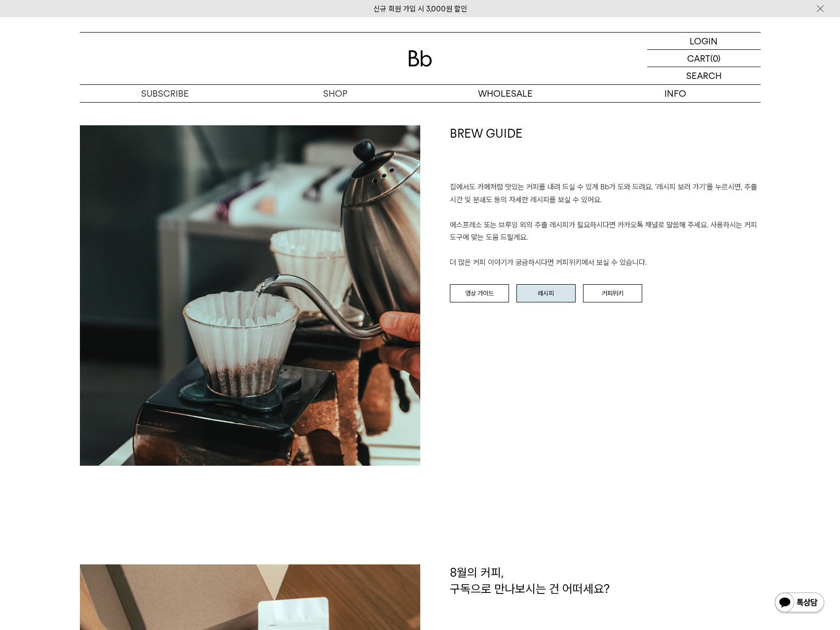 The image size is (840, 630). Describe the element at coordinates (420, 9) in the screenshot. I see `a: 신규 회원 가입 시 3,000원 할인` at that location.